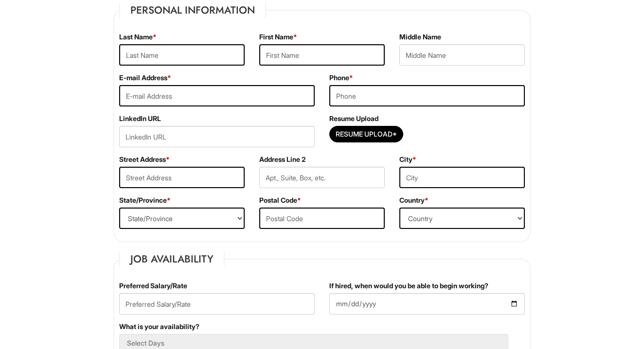 Image resolution: width=644 pixels, height=349 pixels. Describe the element at coordinates (217, 96) in the screenshot. I see `input: E-mail Address` at that location.